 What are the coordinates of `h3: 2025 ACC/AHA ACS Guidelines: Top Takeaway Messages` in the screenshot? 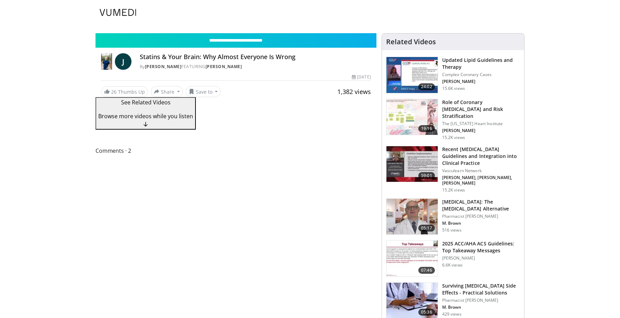 It's located at (481, 247).